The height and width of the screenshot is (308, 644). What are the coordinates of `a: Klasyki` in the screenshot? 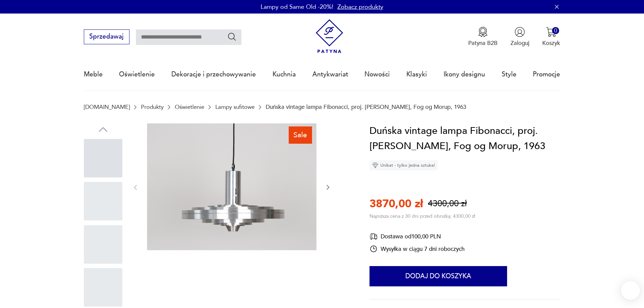 It's located at (416, 74).